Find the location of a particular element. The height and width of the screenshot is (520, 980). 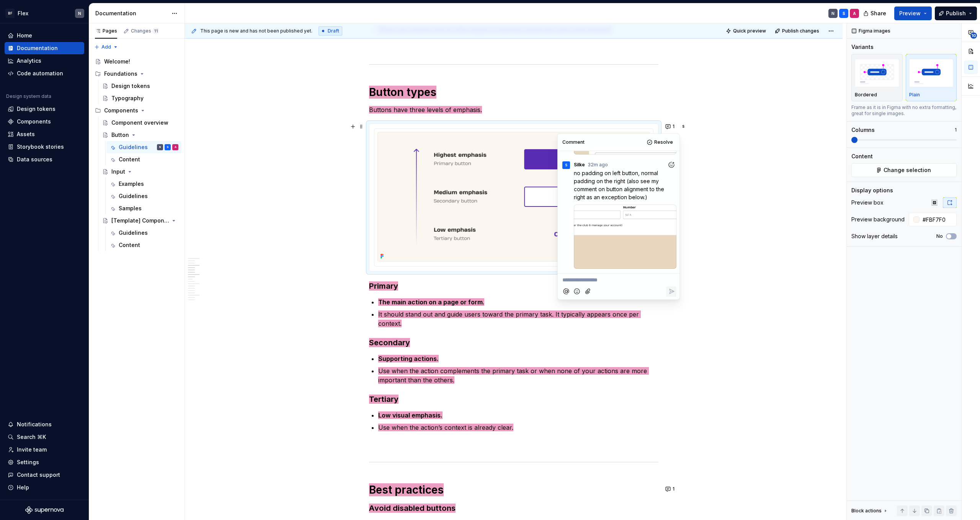

div: Composer editor is located at coordinates (619, 279).